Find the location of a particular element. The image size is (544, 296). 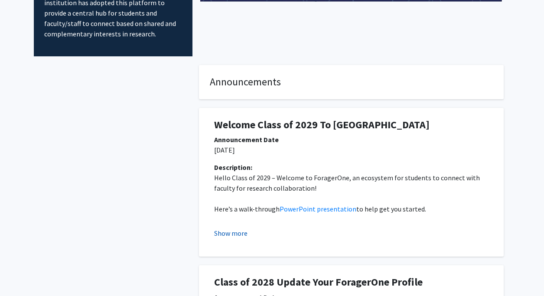

div: Announcement Date is located at coordinates (351, 139).